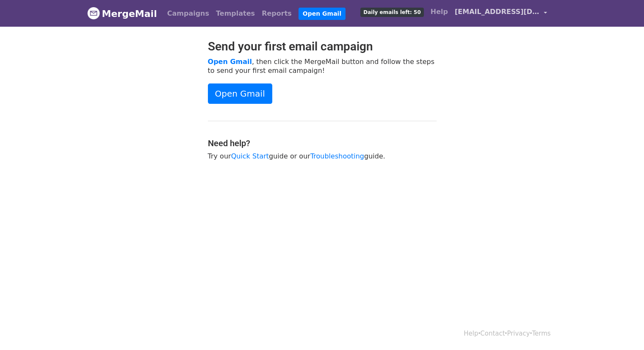  Describe the element at coordinates (322, 47) in the screenshot. I see `h2: Send your first email campaign` at that location.